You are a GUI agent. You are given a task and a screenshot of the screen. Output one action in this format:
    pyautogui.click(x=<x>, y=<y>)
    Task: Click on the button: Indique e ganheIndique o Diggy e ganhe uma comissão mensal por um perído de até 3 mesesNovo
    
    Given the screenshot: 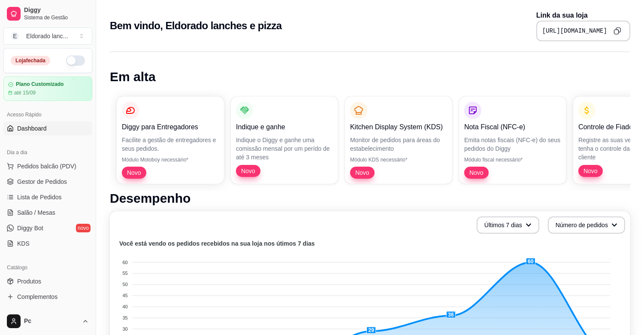 What is the action you would take?
    pyautogui.click(x=285, y=140)
    